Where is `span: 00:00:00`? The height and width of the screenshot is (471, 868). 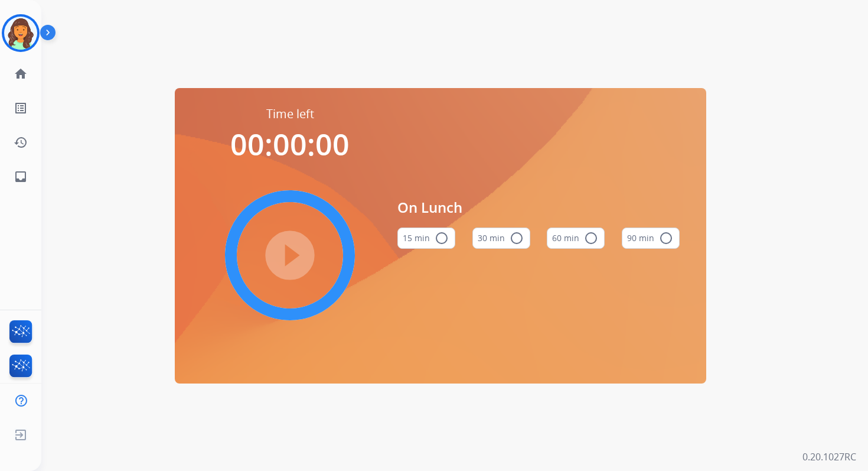
span: 00:00:00 is located at coordinates (290, 144).